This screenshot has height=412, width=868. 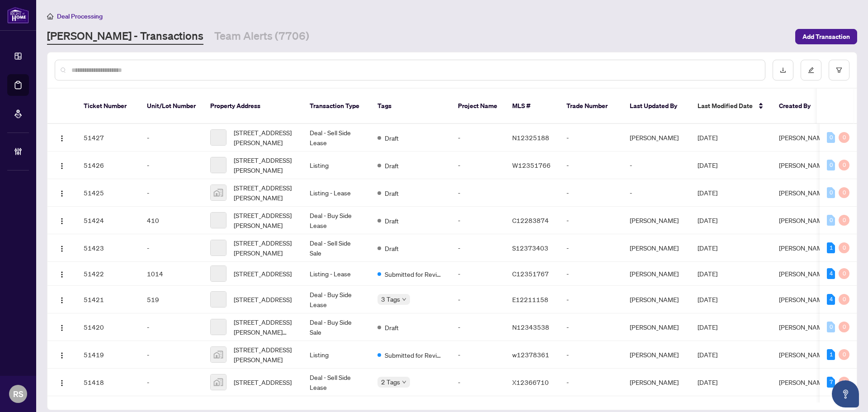 What do you see at coordinates (783, 70) in the screenshot?
I see `span: download` at bounding box center [783, 70].